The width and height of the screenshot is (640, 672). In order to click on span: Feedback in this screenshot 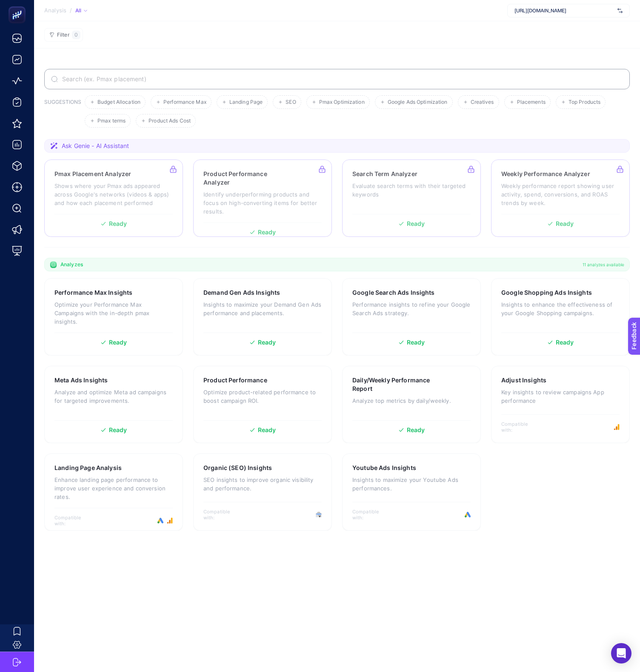, I will do `click(18, 6)`.